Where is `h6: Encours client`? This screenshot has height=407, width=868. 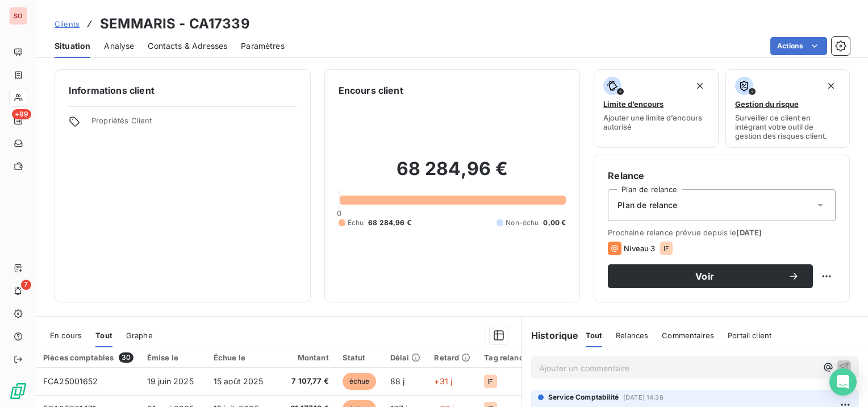 h6: Encours client is located at coordinates (371, 90).